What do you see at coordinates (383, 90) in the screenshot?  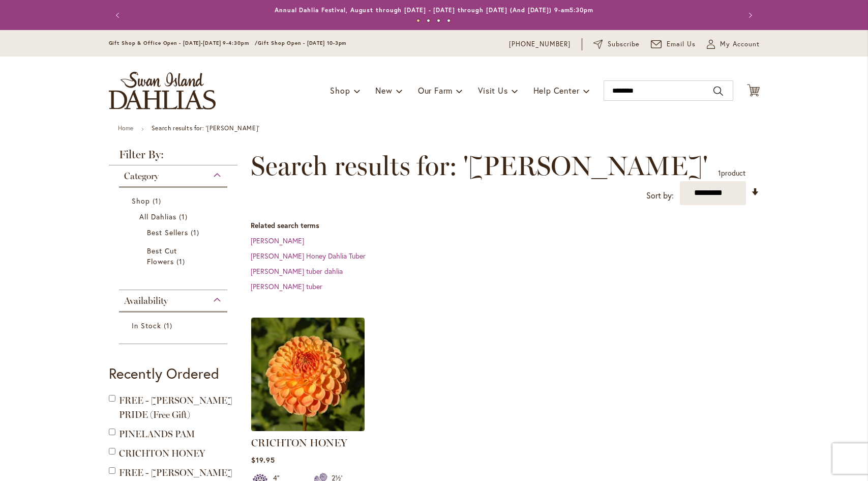 I see `span: New` at bounding box center [383, 90].